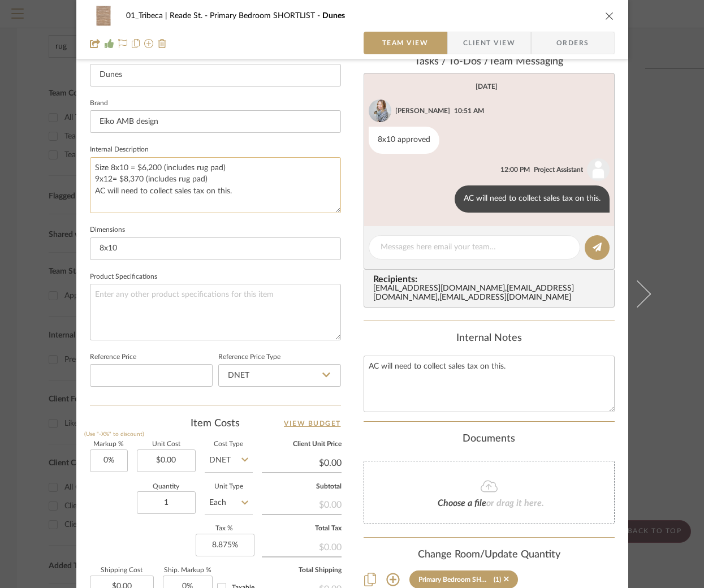  I want to click on img: Remove from project, so click(162, 43).